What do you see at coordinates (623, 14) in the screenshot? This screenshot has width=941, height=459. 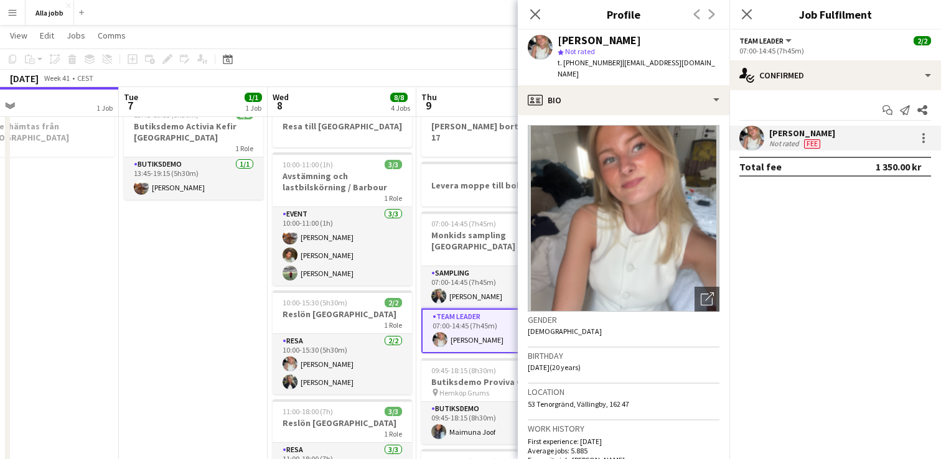 I see `h3: Profile` at bounding box center [623, 14].